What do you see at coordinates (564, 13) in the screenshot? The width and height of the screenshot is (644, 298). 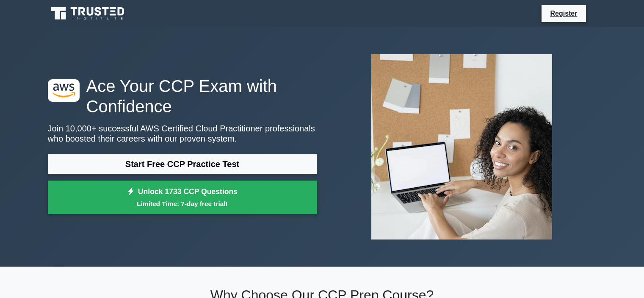 I see `a: Register` at bounding box center [564, 13].